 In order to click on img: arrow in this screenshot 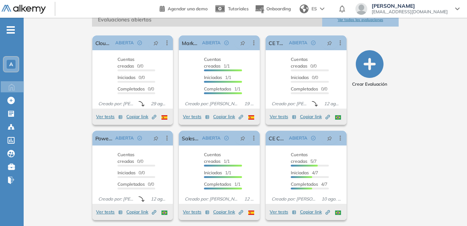, I will do `click(323, 9)`.